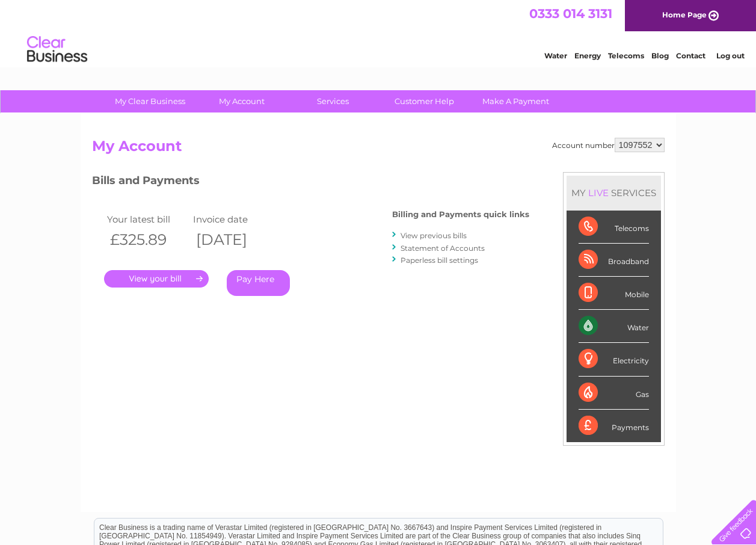  Describe the element at coordinates (598, 193) in the screenshot. I see `div: LIVE` at that location.